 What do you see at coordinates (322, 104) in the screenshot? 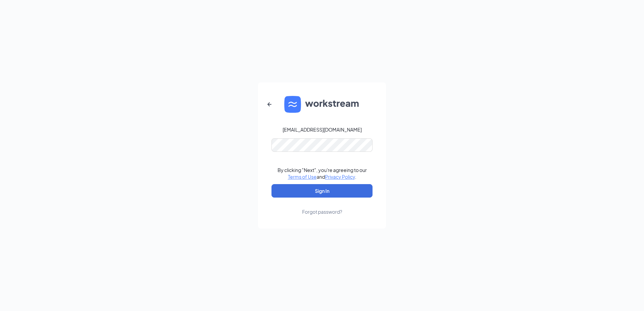
I see `img: WS logo and Workstream text` at bounding box center [322, 104].